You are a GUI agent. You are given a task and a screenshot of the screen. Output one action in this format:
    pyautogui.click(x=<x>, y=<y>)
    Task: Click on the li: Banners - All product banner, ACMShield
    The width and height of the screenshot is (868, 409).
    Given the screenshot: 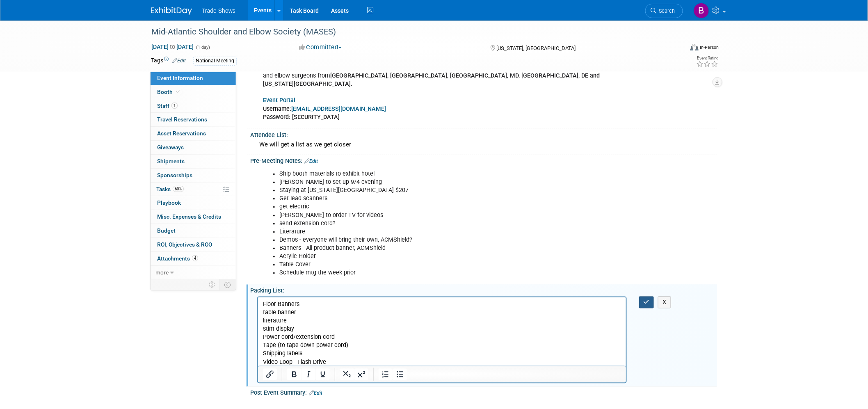 What is the action you would take?
    pyautogui.click(x=450, y=249)
    